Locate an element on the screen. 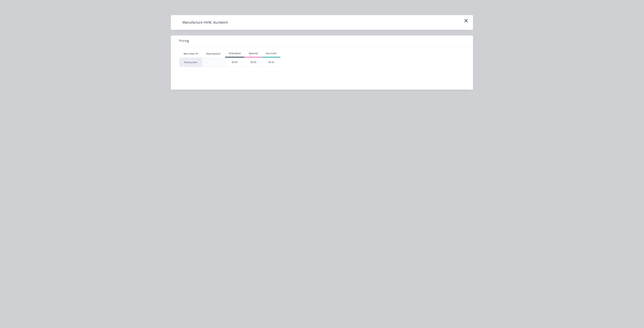  div: Account is located at coordinates (271, 53).